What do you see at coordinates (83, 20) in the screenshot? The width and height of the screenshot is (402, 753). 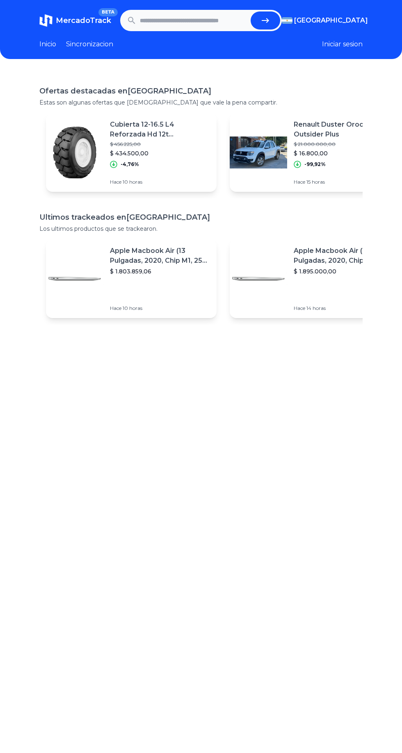 I see `span: MercadoTrack` at bounding box center [83, 20].